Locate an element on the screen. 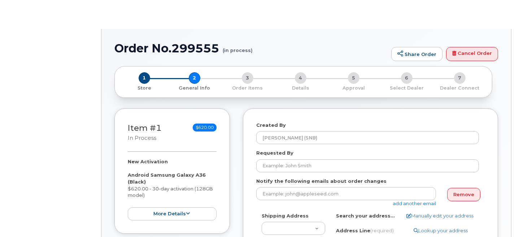 This screenshot has height=237, width=515. p: Store is located at coordinates (144, 88).